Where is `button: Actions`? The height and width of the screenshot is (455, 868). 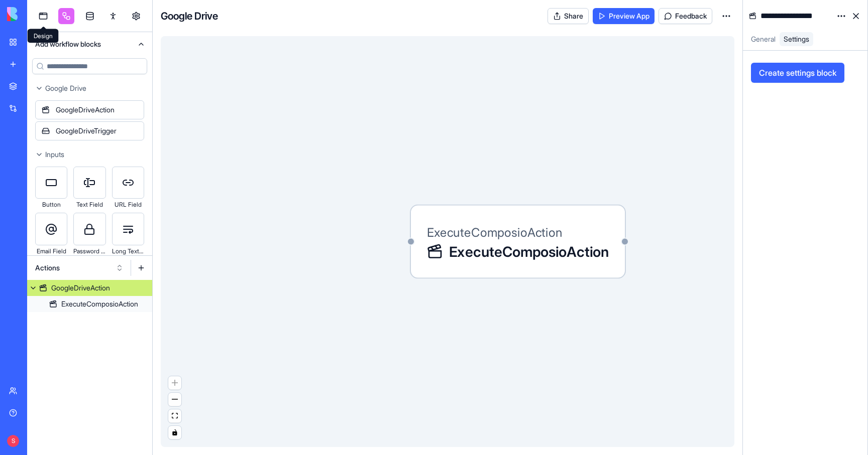
button: Actions is located at coordinates (79, 268).